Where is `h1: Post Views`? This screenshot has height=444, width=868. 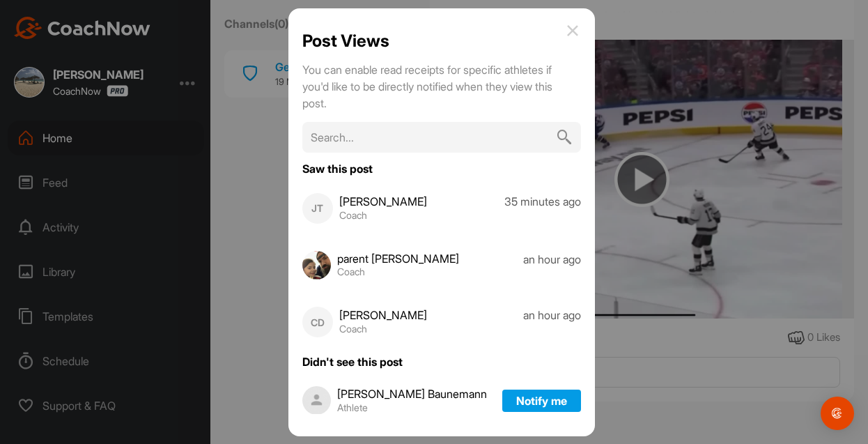 h1: Post Views is located at coordinates (345, 40).